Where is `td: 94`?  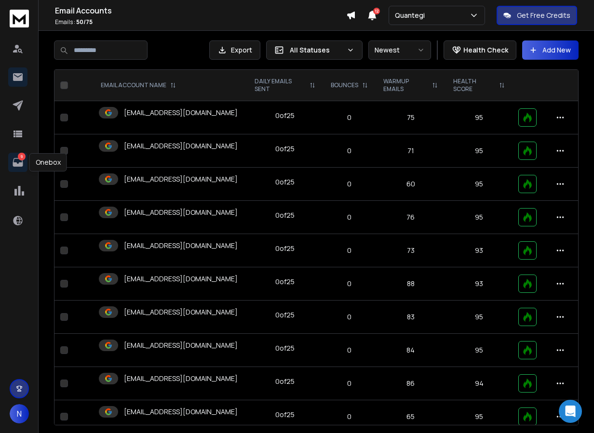
td: 94 is located at coordinates (479, 384).